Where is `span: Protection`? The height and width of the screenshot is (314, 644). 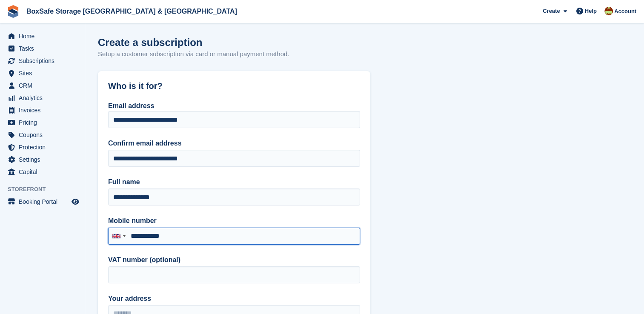
span: Protection is located at coordinates (44, 147).